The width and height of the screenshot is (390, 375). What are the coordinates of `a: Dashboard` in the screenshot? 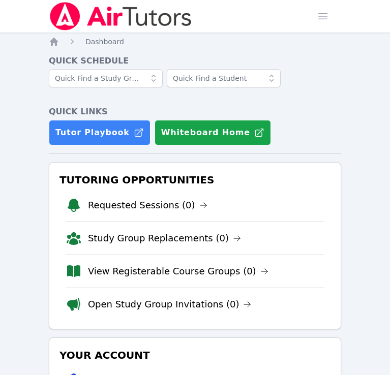 It's located at (105, 42).